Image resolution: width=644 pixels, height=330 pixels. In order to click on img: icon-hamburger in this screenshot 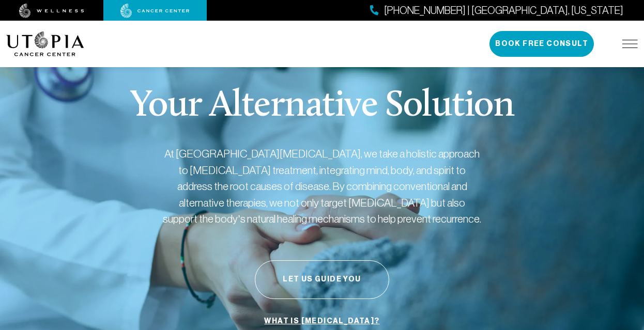, I will do `click(630, 44)`.